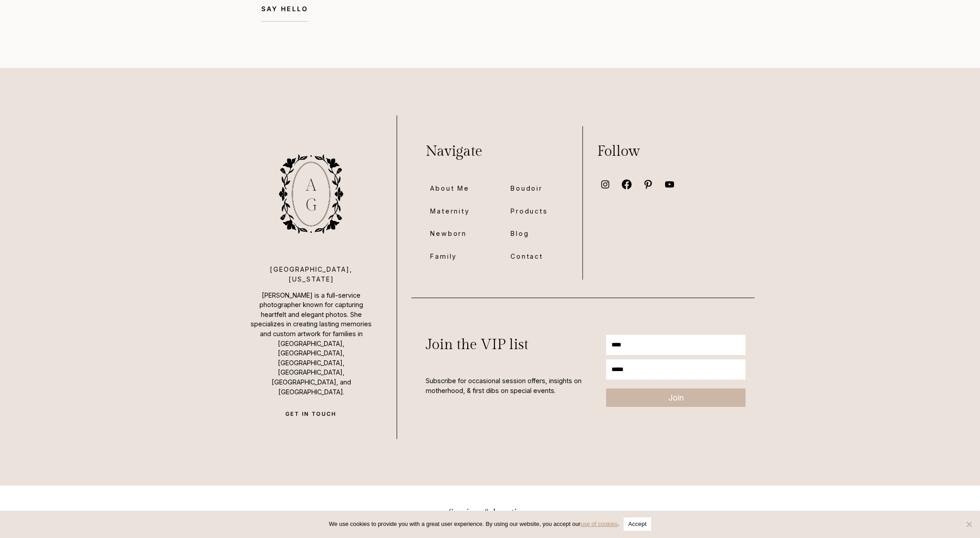 The width and height of the screenshot is (980, 538). What do you see at coordinates (676, 397) in the screenshot?
I see `button: Join` at bounding box center [676, 397].